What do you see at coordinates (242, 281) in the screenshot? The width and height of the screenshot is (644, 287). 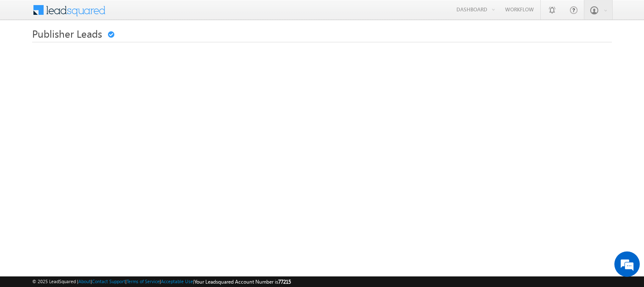 I see `span: Your Leadsquared Account Number is` at bounding box center [242, 281].